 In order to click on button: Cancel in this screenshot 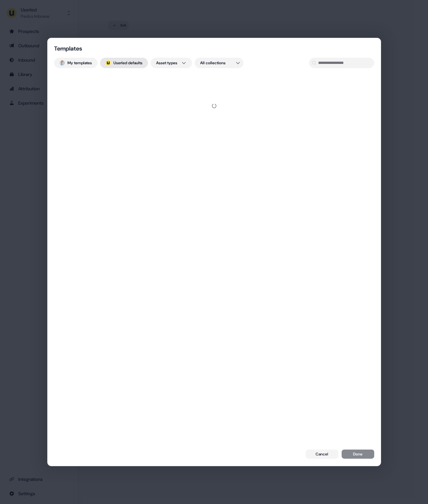, I will do `click(322, 454)`.